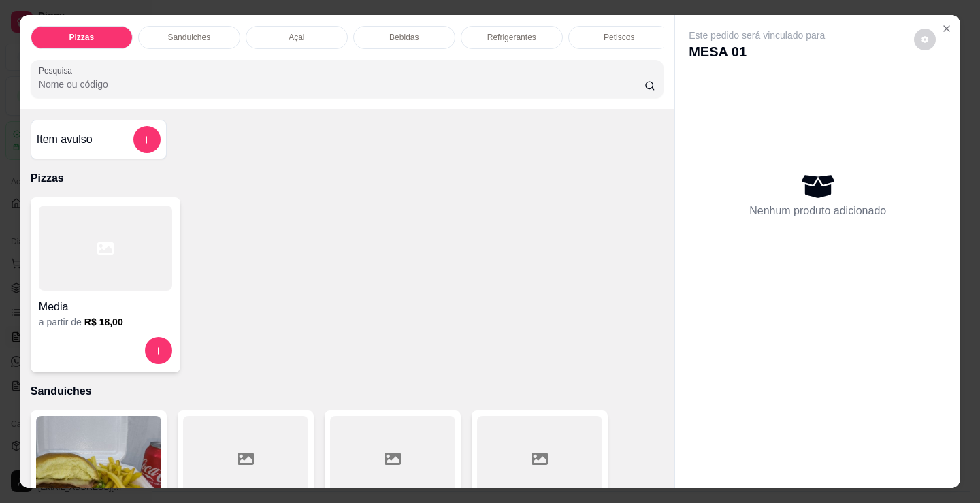 This screenshot has height=503, width=980. I want to click on p: MESA 01, so click(757, 52).